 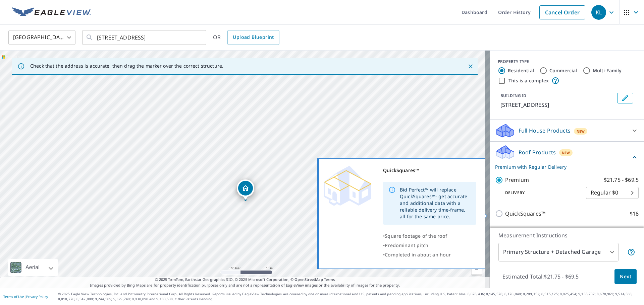 What do you see at coordinates (525, 213) in the screenshot?
I see `p: QuickSquares™` at bounding box center [525, 213].